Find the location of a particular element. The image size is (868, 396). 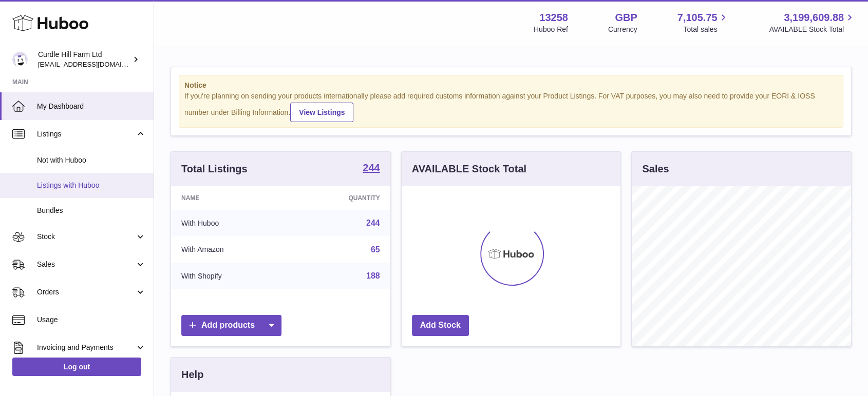

div: Currency is located at coordinates (622, 29).